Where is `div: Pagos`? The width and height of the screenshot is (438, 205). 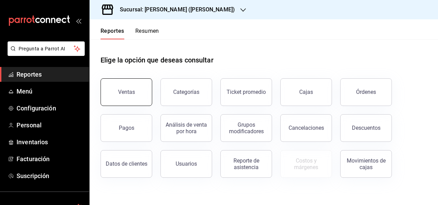 div: Pagos is located at coordinates (126, 127).